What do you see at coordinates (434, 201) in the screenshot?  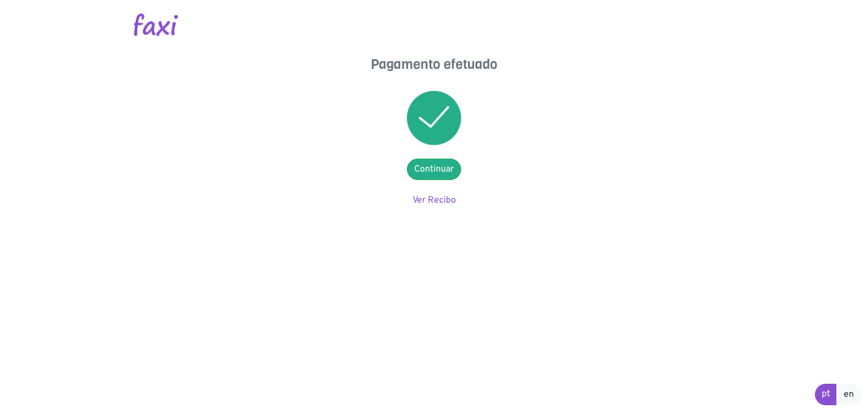 I see `a: Ver Recibo` at bounding box center [434, 201].